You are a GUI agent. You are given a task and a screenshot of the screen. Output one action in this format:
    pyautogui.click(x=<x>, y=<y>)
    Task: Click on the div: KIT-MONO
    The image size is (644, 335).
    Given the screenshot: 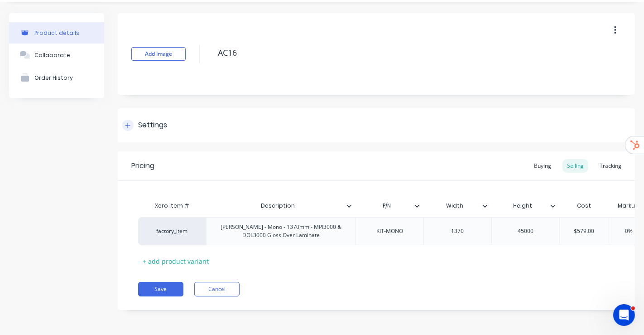 What is the action you would take?
    pyautogui.click(x=390, y=231)
    